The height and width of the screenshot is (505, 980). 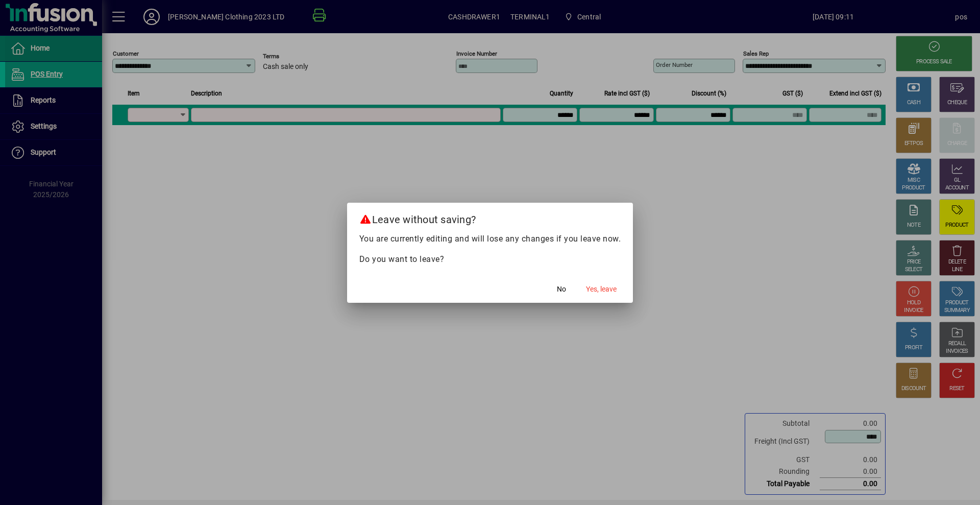 I want to click on span: No, so click(x=562, y=289).